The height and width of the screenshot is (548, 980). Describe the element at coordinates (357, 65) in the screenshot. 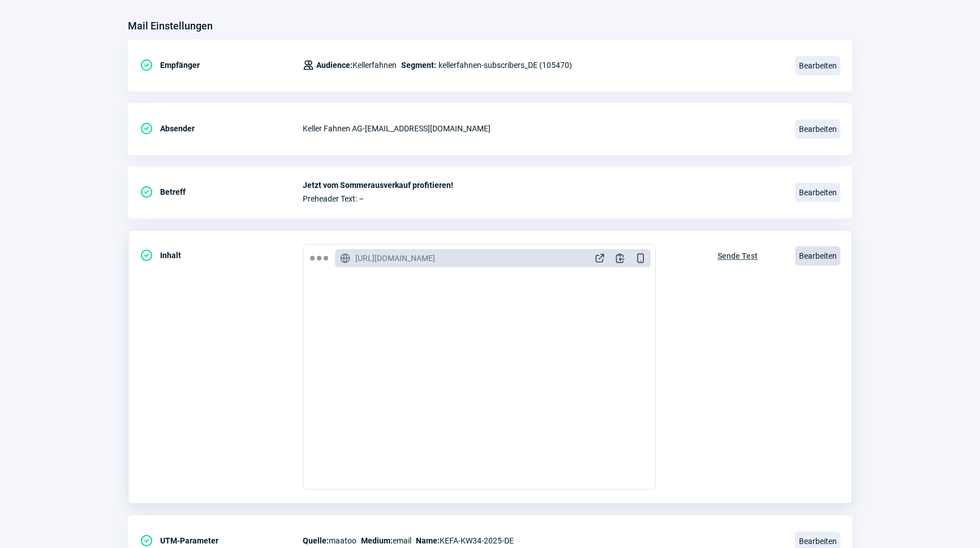

I see `span: Kellerfahnen` at that location.